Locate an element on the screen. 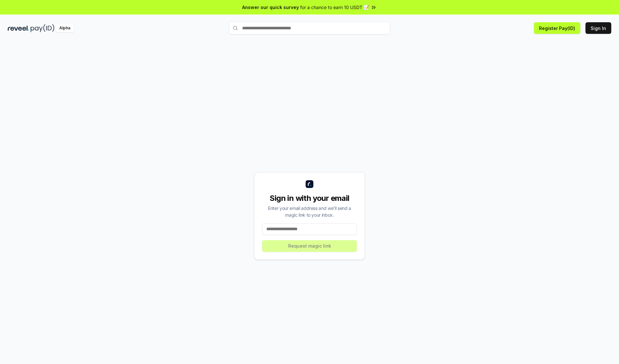 Image resolution: width=619 pixels, height=364 pixels. div: Alpha is located at coordinates (65, 28).